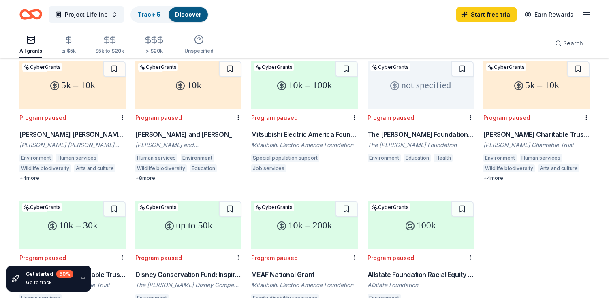  What do you see at coordinates (189, 85) in the screenshot?
I see `div: 10k` at bounding box center [189, 85].